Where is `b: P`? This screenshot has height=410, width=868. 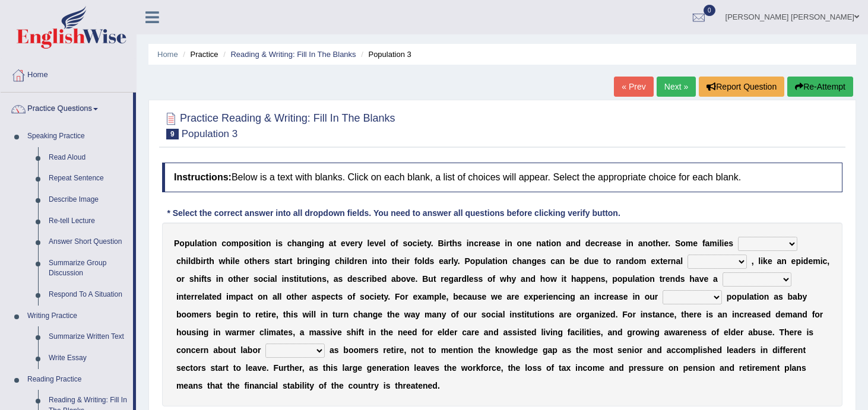
b: P is located at coordinates (467, 261).